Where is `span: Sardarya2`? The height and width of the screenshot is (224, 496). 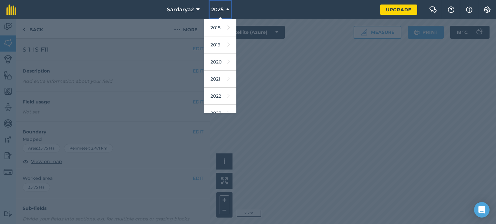
span: Sardarya2 is located at coordinates (180, 10).